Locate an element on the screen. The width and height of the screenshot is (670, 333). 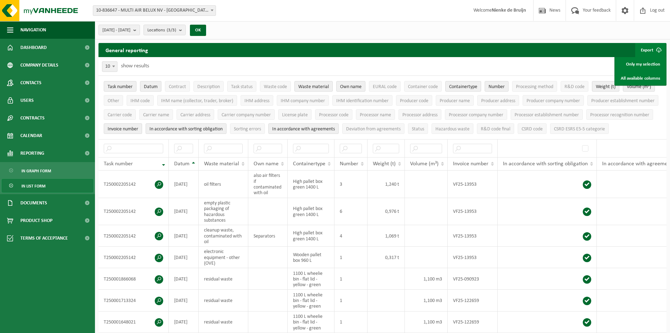
span: CSRD ESRS E5-5 categorie is located at coordinates (580, 129).